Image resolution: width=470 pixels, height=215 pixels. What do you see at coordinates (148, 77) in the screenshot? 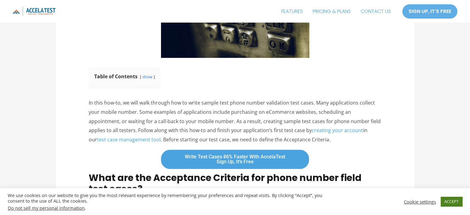
I see `a: show` at bounding box center [148, 77].